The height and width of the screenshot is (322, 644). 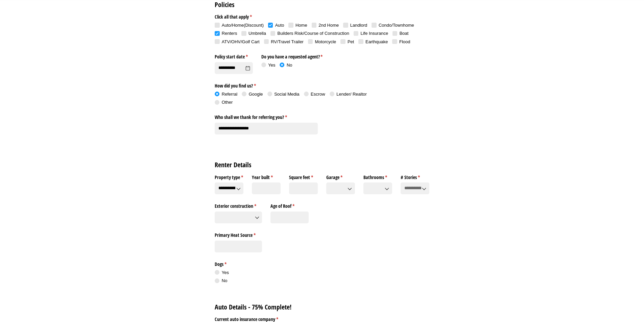 What do you see at coordinates (322, 308) in the screenshot?
I see `h2: Auto Details - 75% Complete!` at bounding box center [322, 308].